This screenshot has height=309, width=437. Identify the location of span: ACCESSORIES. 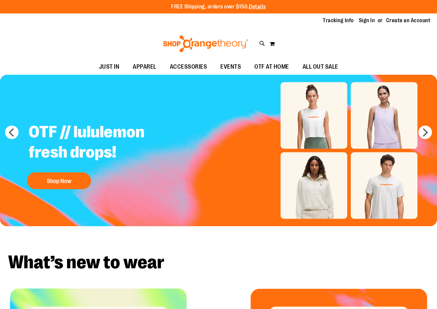
(188, 67).